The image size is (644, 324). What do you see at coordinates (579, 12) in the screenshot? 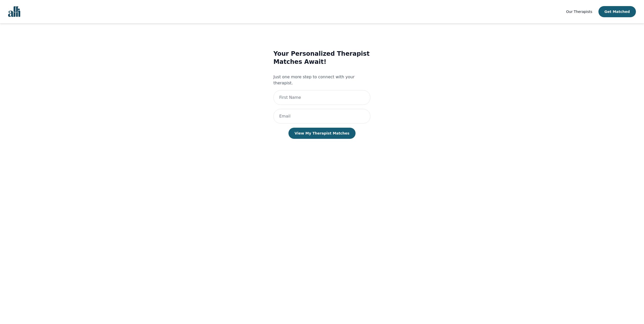
I see `a: Our Therapists` at bounding box center [579, 12].